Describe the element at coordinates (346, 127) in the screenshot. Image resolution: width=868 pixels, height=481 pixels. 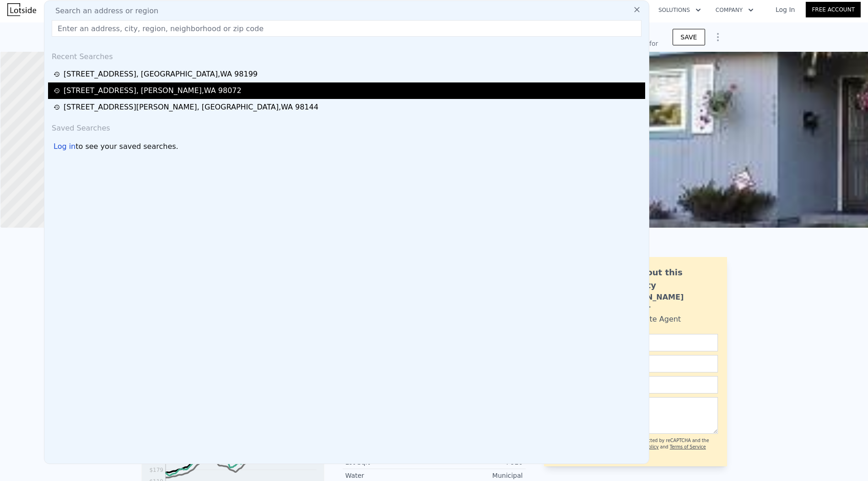
I see `div: Saved Searches` at that location.